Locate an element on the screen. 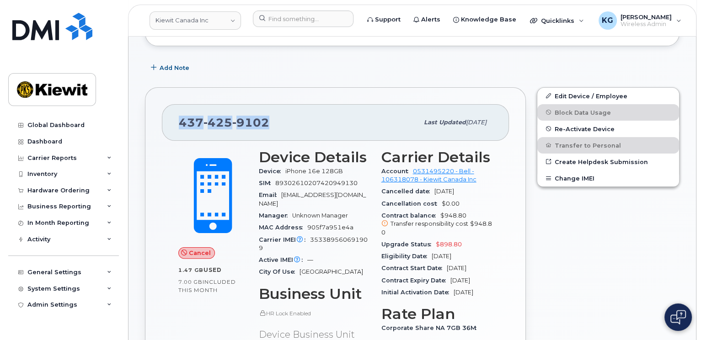 The image size is (701, 340). a: Alerts is located at coordinates (427, 20).